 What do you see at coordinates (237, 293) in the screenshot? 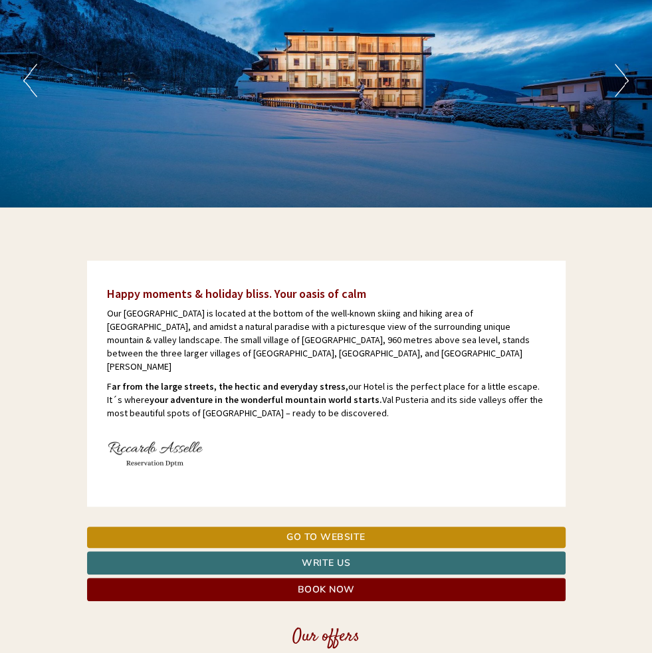
I see `span: Happy moments & holiday bliss. Your oasis of calm` at bounding box center [237, 293].